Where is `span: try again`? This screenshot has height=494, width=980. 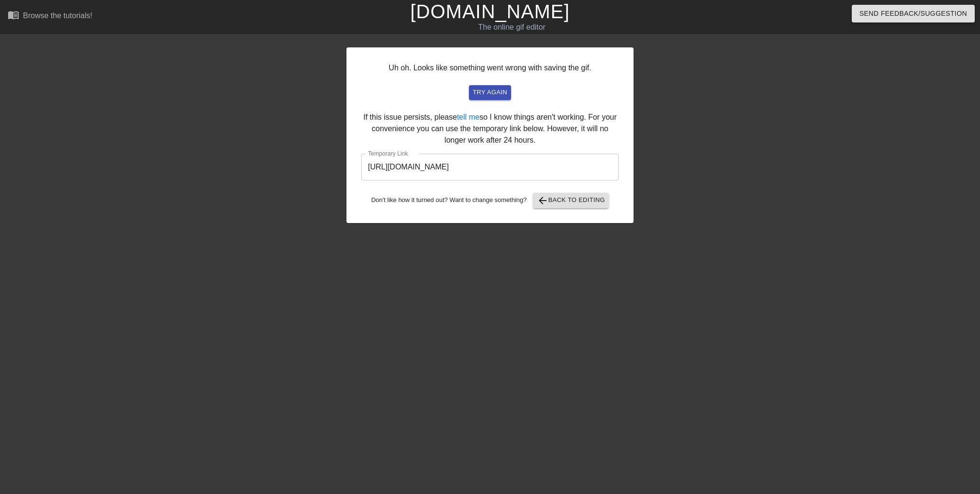 span: try again is located at coordinates (490, 93).